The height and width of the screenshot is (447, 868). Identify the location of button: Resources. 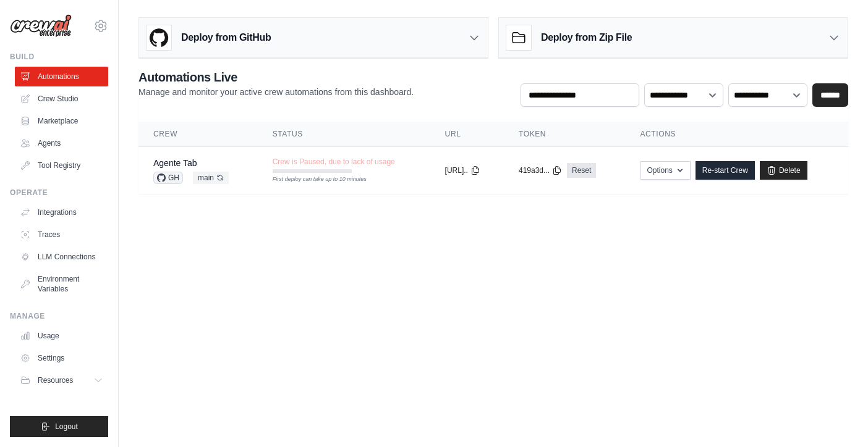
(61, 380).